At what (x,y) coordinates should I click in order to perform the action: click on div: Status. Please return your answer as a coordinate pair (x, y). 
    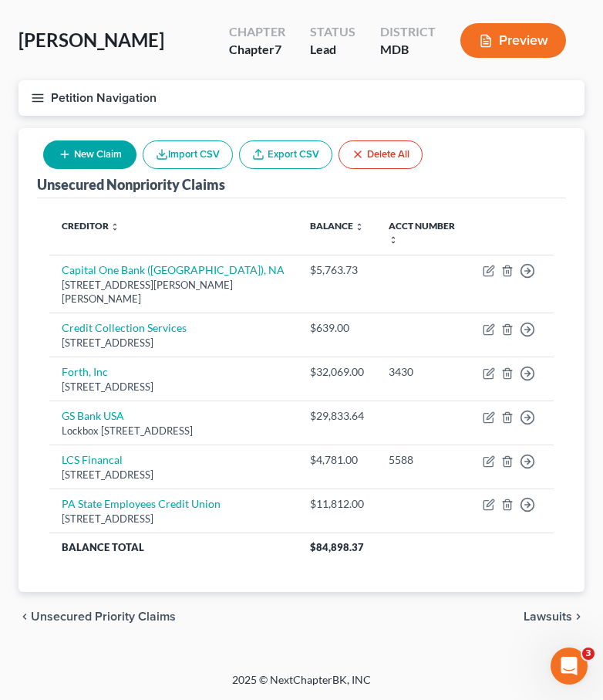
    Looking at the image, I should click on (333, 31).